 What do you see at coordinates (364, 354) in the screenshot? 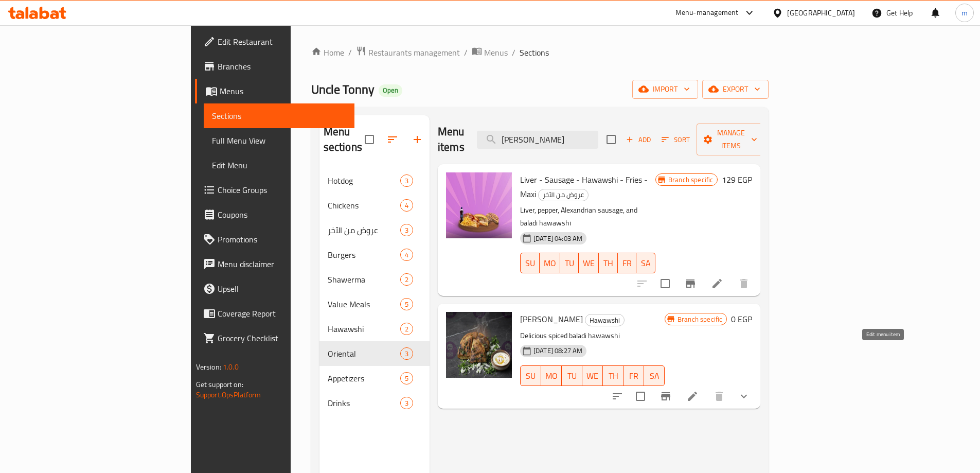
I see `span: Oriental` at bounding box center [364, 354].